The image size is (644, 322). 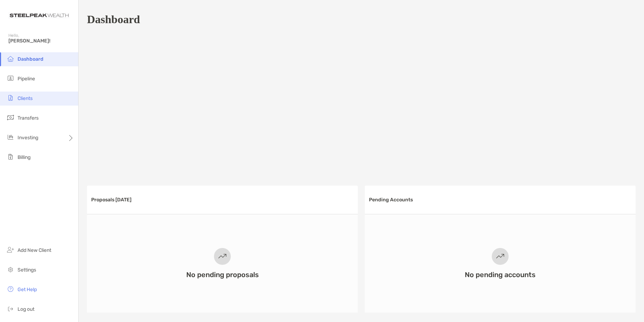 What do you see at coordinates (11, 78) in the screenshot?
I see `img: pipeline icon` at bounding box center [11, 78].